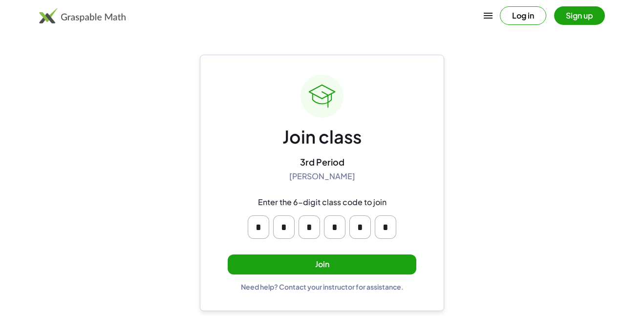  What do you see at coordinates (322, 162) in the screenshot?
I see `div: 3rd Period` at bounding box center [322, 162].